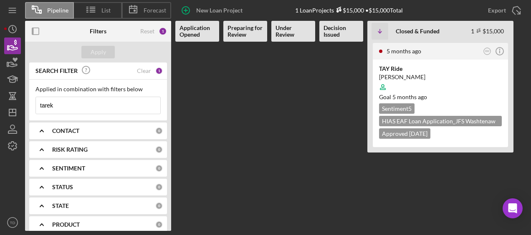  What do you see at coordinates (63, 187) in the screenshot?
I see `b: STATUS` at bounding box center [63, 187].